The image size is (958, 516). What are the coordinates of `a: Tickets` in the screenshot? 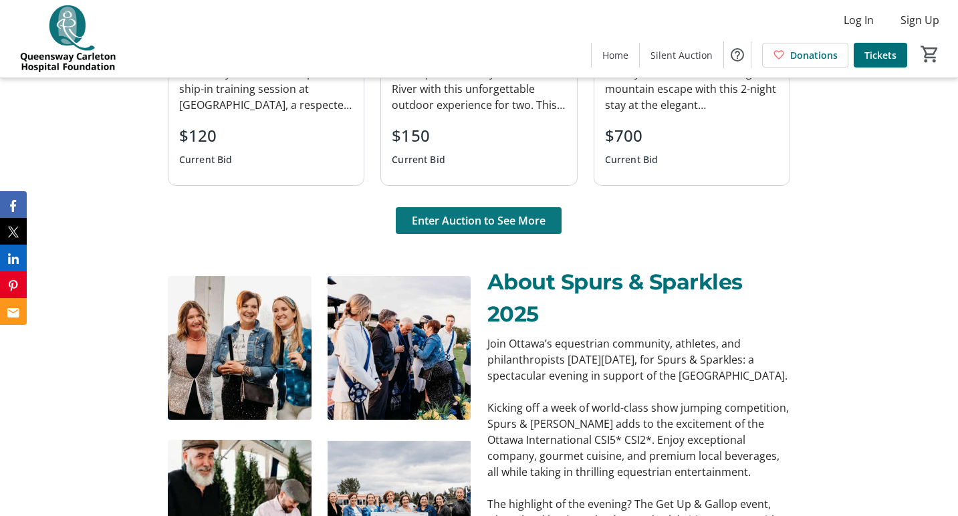 It's located at (881, 55).